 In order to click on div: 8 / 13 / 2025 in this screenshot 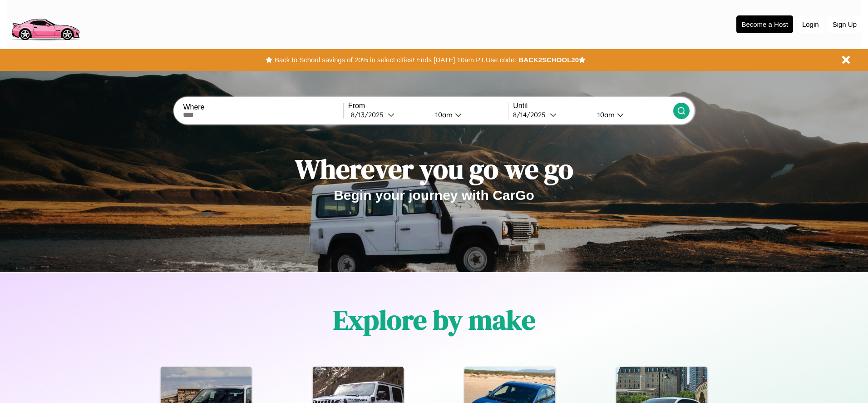, I will do `click(369, 114)`.